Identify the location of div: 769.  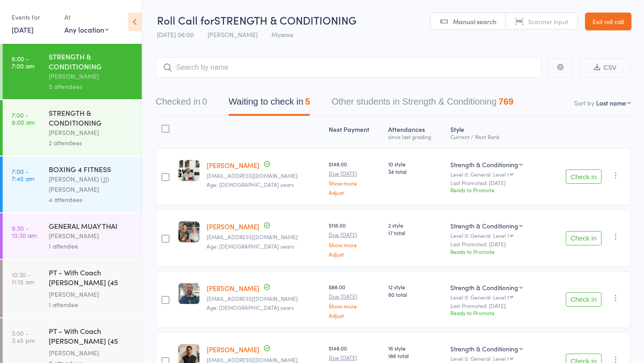
(506, 102).